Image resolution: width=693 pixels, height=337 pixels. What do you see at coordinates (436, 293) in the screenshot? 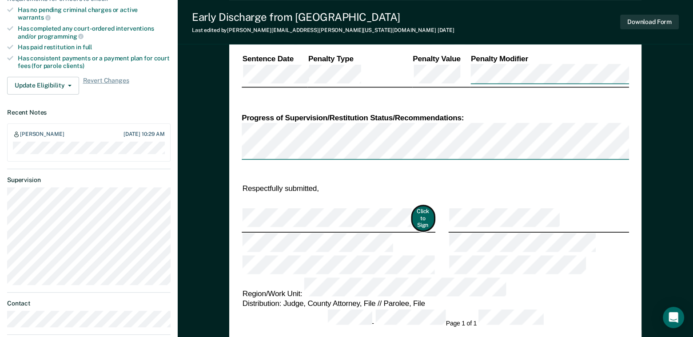
I see `td: Region/Work Unit: Distribution: Judge, County Attorney, File // Parolee, File` at bounding box center [436, 293].